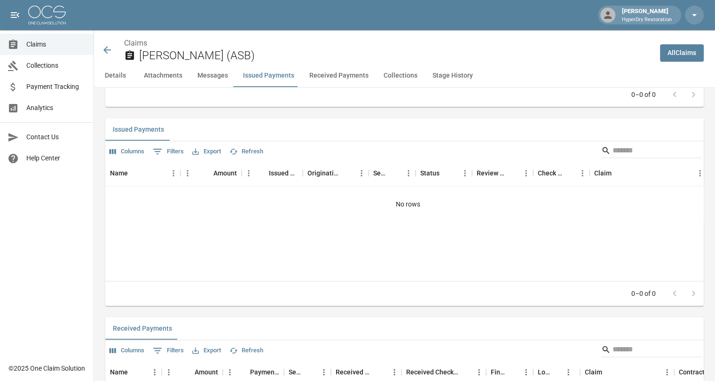  Describe the element at coordinates (15, 15) in the screenshot. I see `button: open drawer` at that location.